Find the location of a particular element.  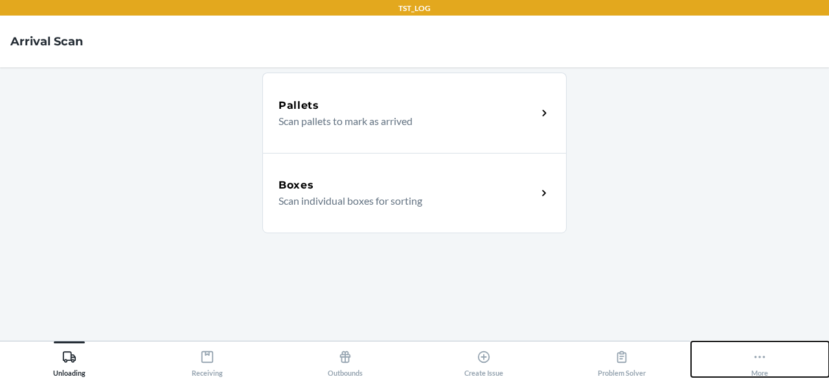

button: Outbounds is located at coordinates (345, 359).